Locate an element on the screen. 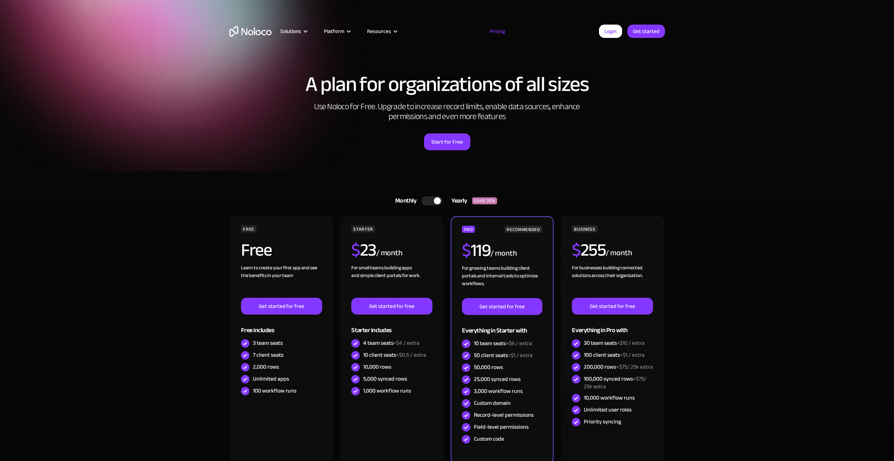 The width and height of the screenshot is (894, 461). h2: Free is located at coordinates (256, 250).